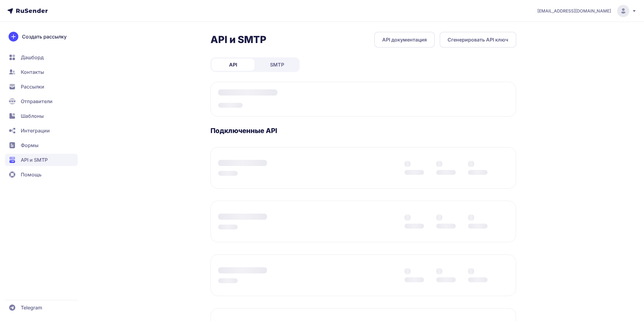 The width and height of the screenshot is (644, 321). I want to click on span: Контакты, so click(32, 72).